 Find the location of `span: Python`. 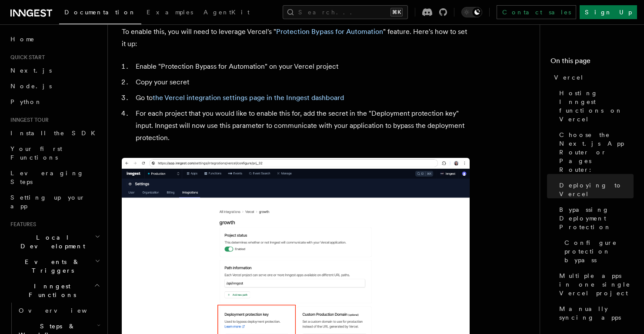

span: Python is located at coordinates (26, 102).